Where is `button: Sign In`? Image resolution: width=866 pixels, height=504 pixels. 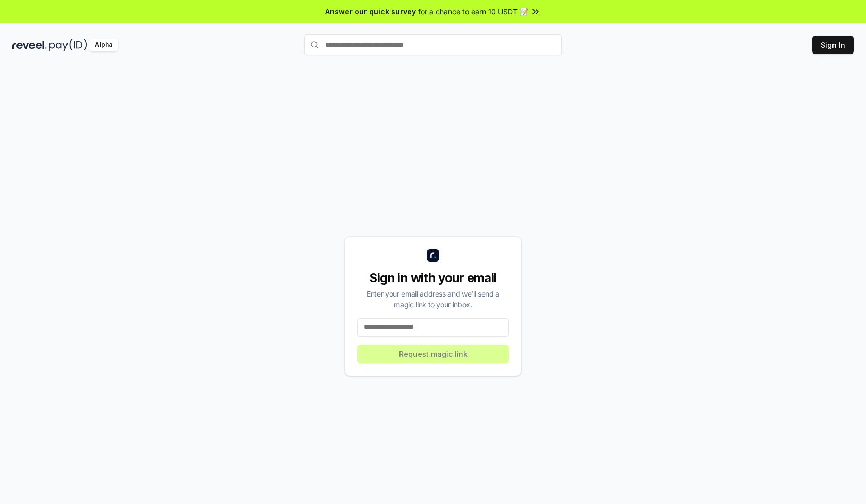 button: Sign In is located at coordinates (833, 45).